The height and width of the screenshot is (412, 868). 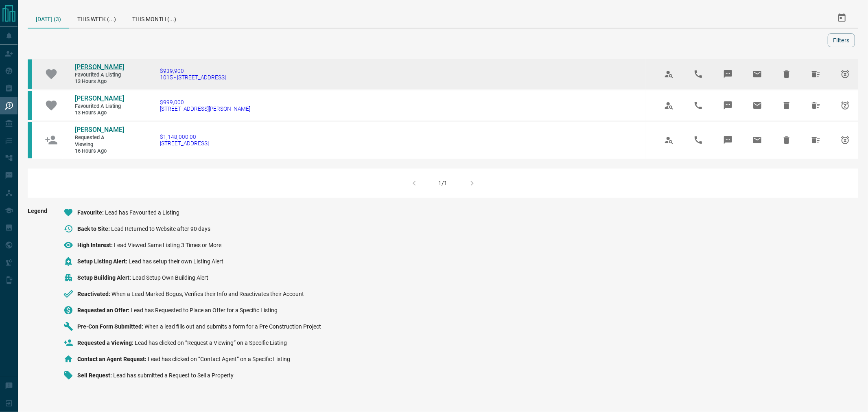 What do you see at coordinates (207, 294) in the screenshot?
I see `span: When a Lead Marked Bogus, Verifies their Info and Reactivates their Account` at bounding box center [207, 294].